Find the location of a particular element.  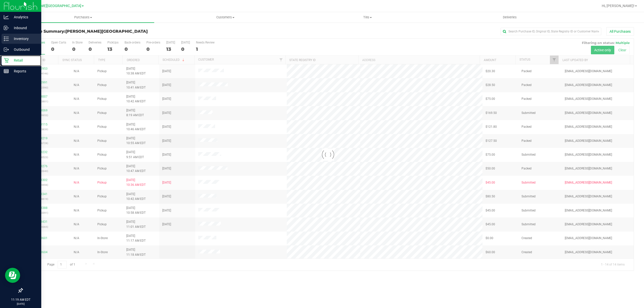

input: Search Purchase ID, Original ID, State Registry ID or Customer Name... is located at coordinates (551, 32).